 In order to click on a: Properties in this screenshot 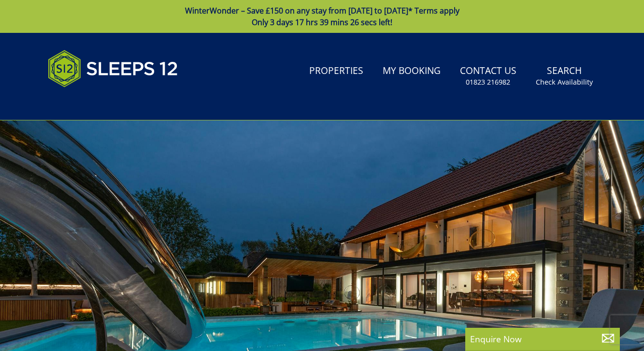, I will do `click(336, 71)`.